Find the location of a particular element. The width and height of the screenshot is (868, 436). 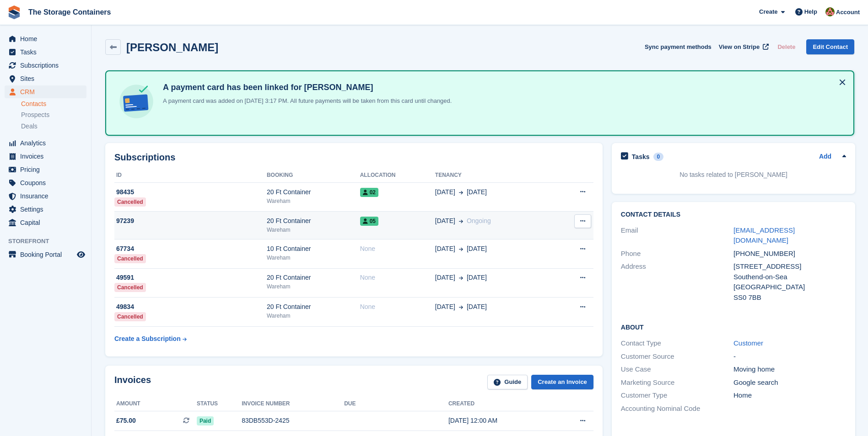

div: Email is located at coordinates (677, 236).